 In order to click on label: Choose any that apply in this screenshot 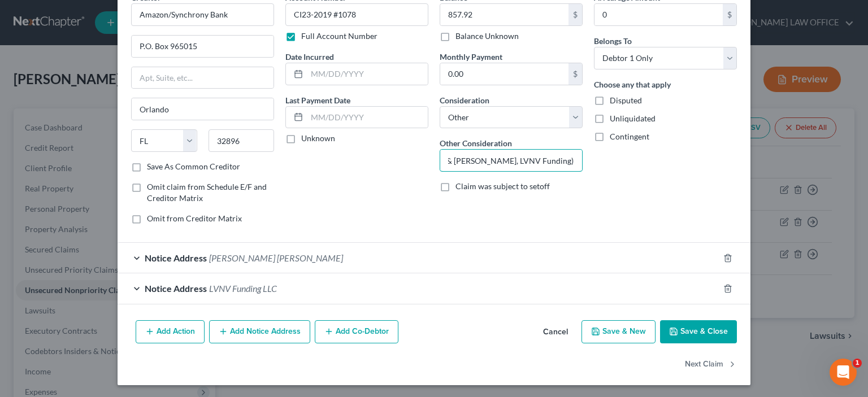, I will do `click(632, 84)`.